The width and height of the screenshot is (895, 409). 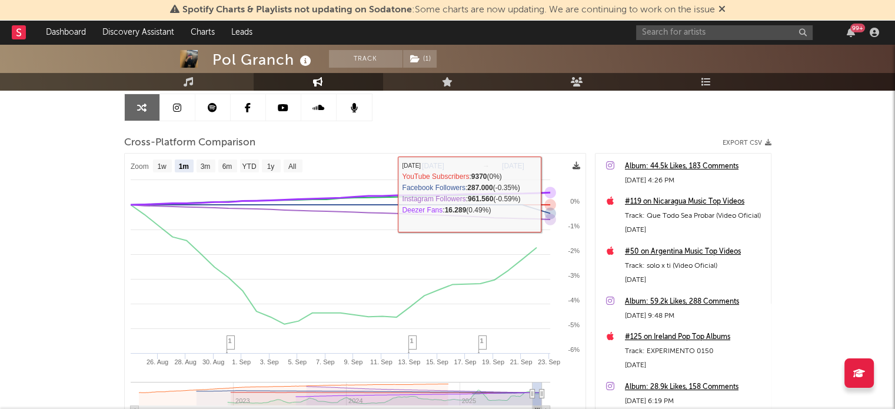 What do you see at coordinates (157, 362) in the screenshot?
I see `text: 26. Aug` at bounding box center [157, 362].